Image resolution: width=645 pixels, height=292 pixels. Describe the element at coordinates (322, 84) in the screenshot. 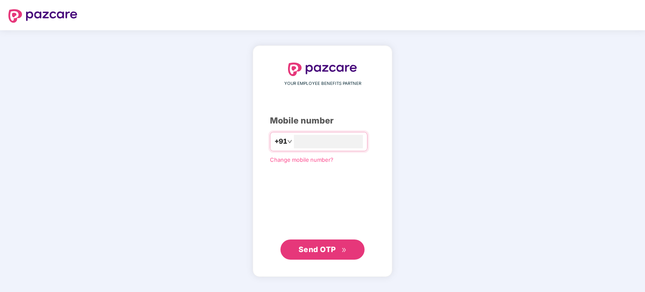

I see `span: YOUR EMPLOYEE BENEFITS PARTNER` at that location.